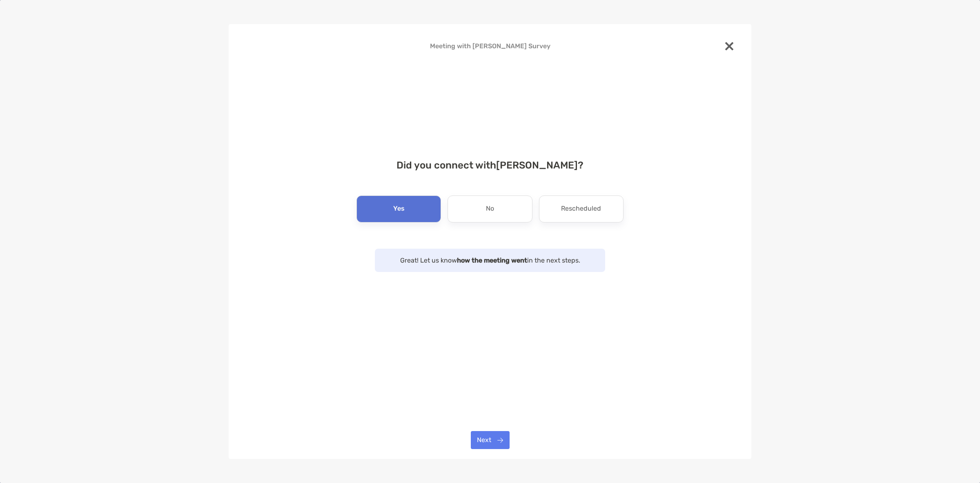 Image resolution: width=980 pixels, height=483 pixels. Describe the element at coordinates (581, 209) in the screenshot. I see `p: Rescheduled` at that location.